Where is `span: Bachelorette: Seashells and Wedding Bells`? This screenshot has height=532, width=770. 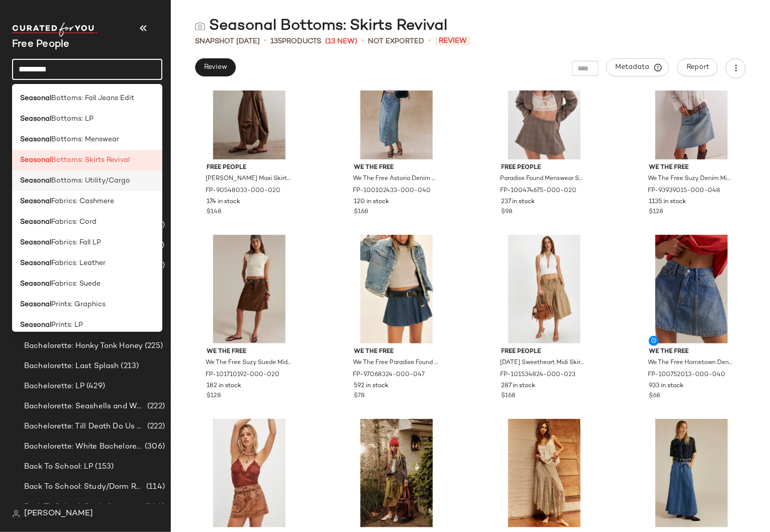 span: Bachelorette: Seashells and Wedding Bells is located at coordinates (84, 406).